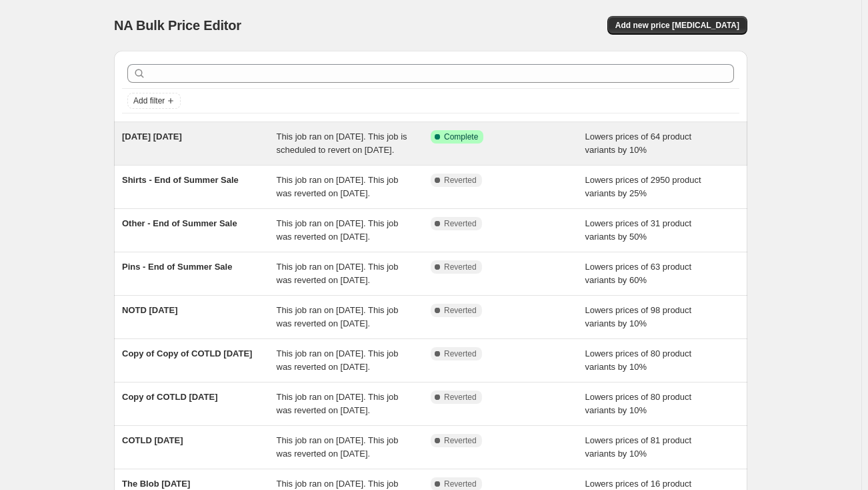  What do you see at coordinates (178, 25) in the screenshot?
I see `span: NA Bulk Price Editor` at bounding box center [178, 25].